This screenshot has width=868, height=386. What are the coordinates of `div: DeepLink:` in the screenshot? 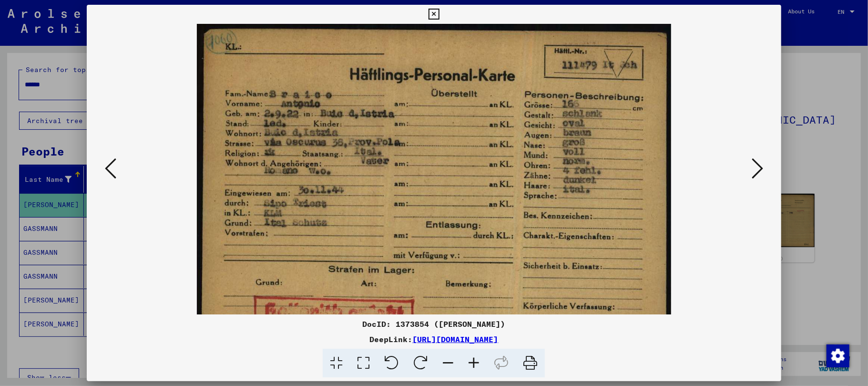 It's located at (434, 339).